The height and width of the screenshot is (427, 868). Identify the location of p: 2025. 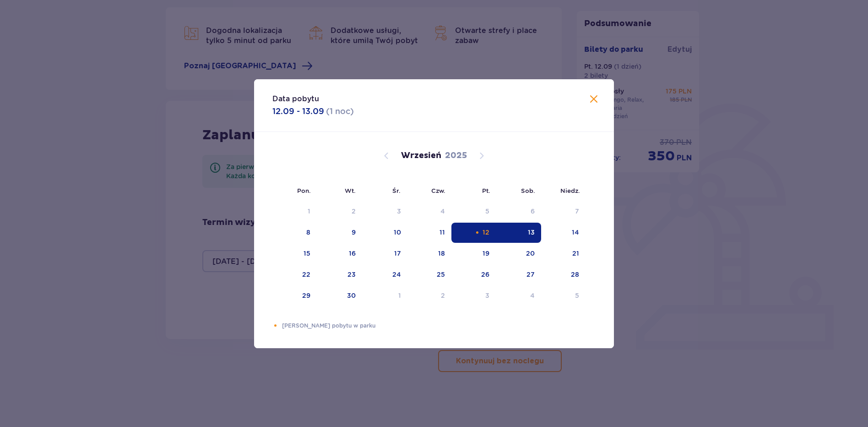
(456, 156).